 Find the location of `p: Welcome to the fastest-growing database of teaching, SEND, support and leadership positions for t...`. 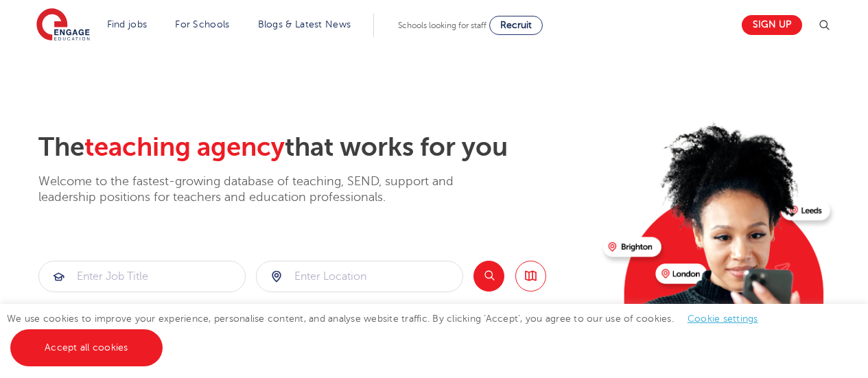

p: Welcome to the fastest-growing database of teaching, SEND, support and leadership positions for t... is located at coordinates (265, 190).